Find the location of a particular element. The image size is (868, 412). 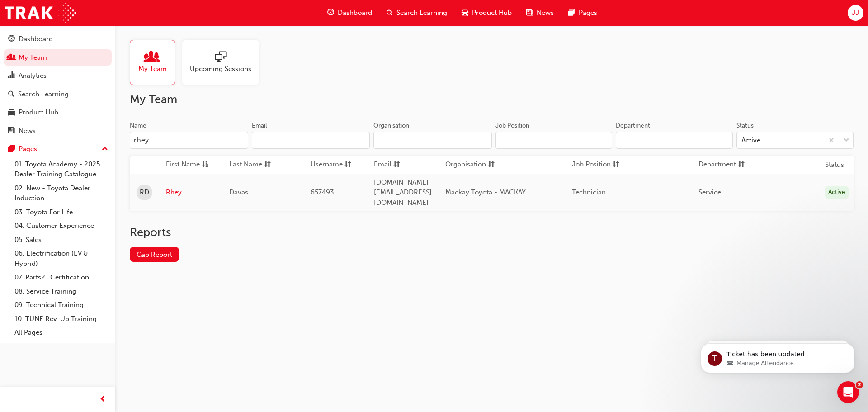

span: Davas is located at coordinates (239, 192).